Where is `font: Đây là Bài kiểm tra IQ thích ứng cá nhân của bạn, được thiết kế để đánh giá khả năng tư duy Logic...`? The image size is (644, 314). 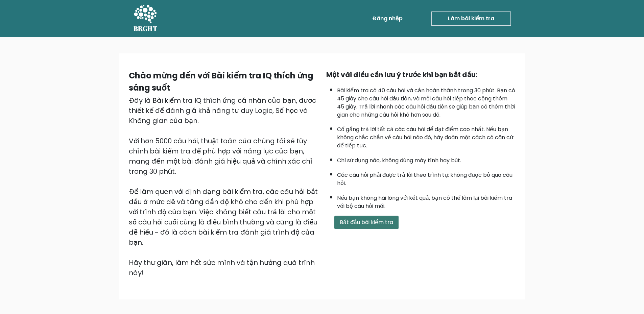 font: Đây là Bài kiểm tra IQ thích ứng cá nhân của bạn, được thiết kế để đánh giá khả năng tư duy Logic... is located at coordinates (223, 111).